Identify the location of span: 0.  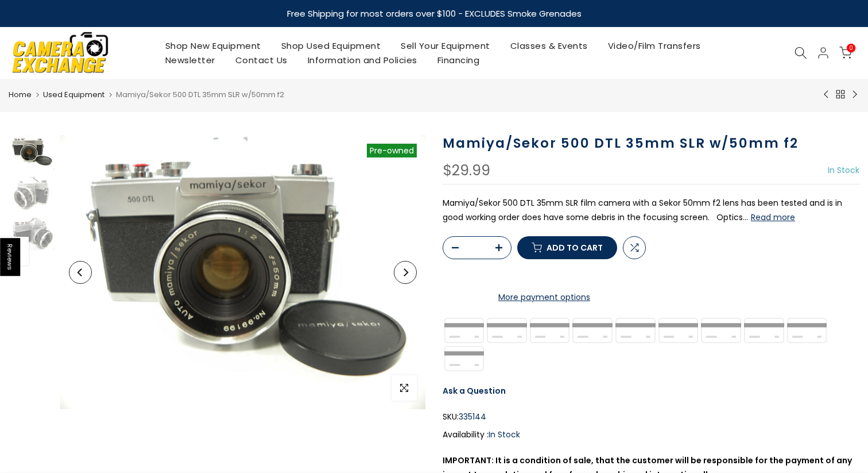
(851, 48).